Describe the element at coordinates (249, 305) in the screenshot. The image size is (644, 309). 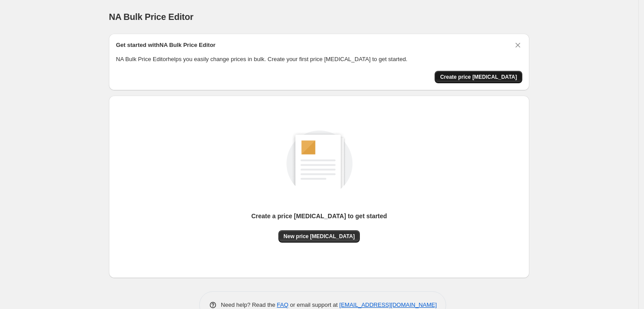
I see `span: Need help? Read the` at that location.